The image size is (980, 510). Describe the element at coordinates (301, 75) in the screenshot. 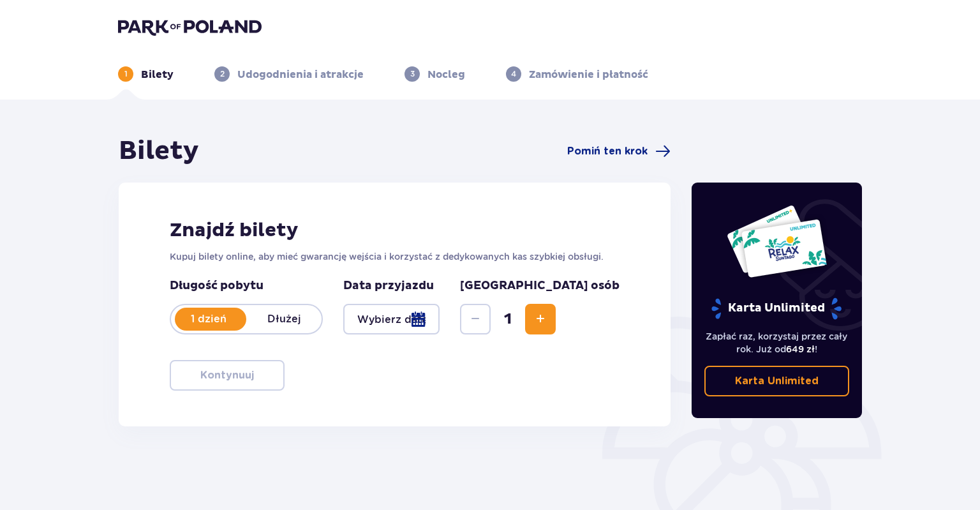

I see `p: Udogodnienia i atrakcje` at that location.